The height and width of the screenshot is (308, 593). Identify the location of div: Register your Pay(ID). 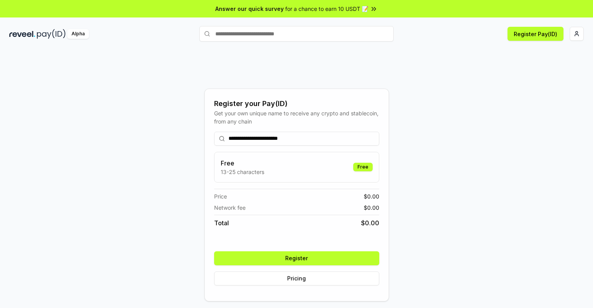
(297, 104).